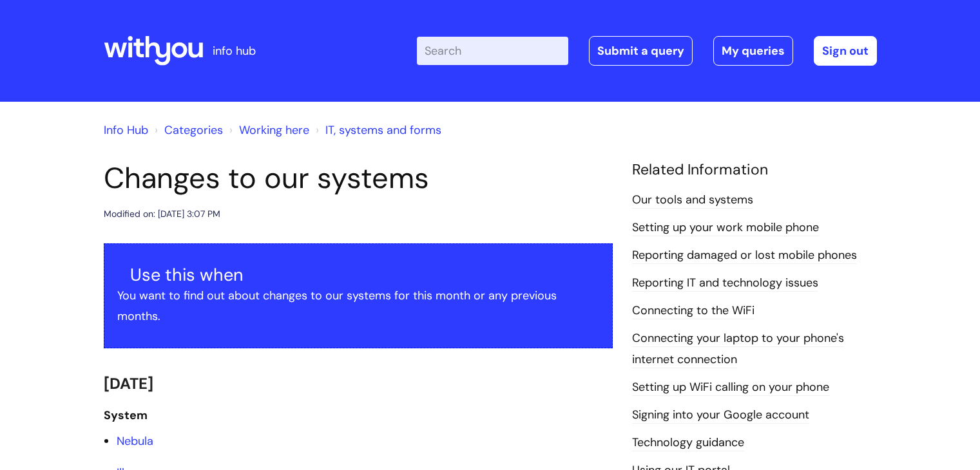 Image resolution: width=980 pixels, height=470 pixels. Describe the element at coordinates (755, 170) in the screenshot. I see `h4: Related Information` at that location.